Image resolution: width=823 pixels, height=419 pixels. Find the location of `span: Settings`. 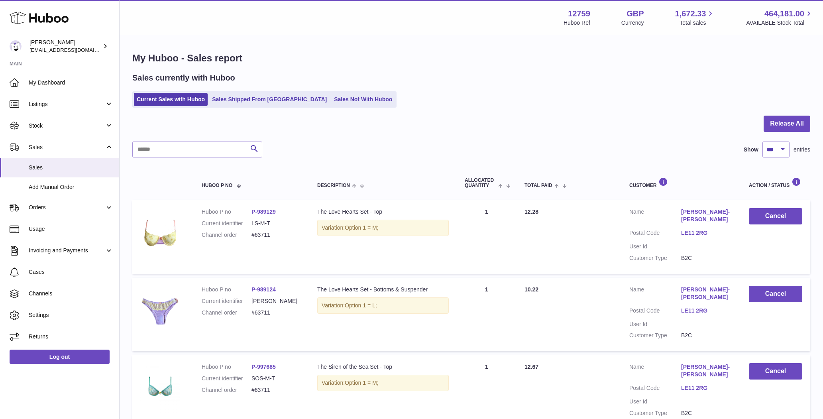

span: Settings is located at coordinates (71, 315).